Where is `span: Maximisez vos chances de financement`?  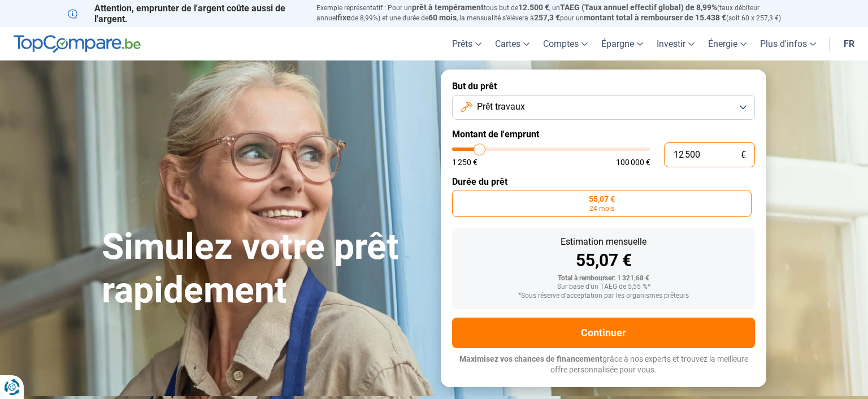
span: Maximisez vos chances de financement is located at coordinates (530, 359).